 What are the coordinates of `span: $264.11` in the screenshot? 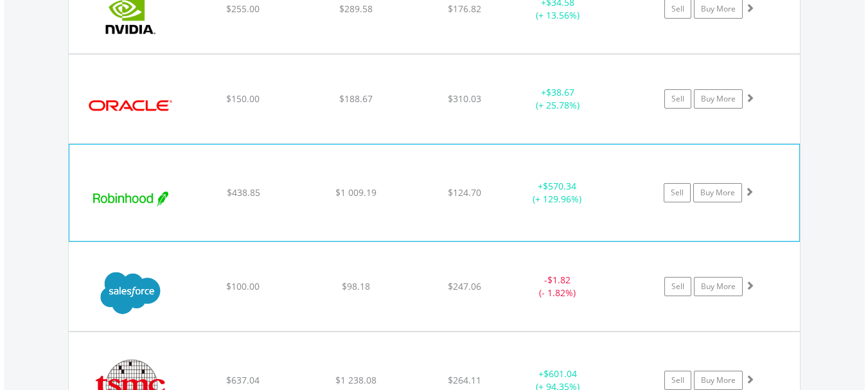 It's located at (465, 380).